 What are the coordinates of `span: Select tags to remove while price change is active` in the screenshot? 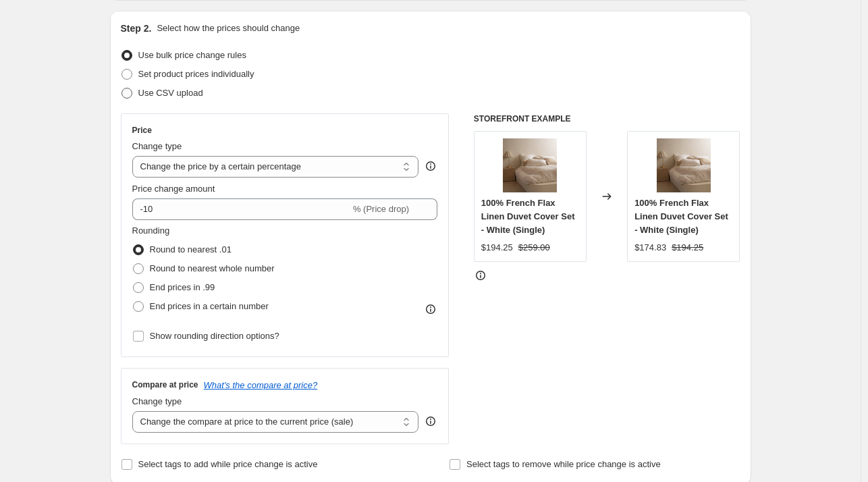 It's located at (564, 465).